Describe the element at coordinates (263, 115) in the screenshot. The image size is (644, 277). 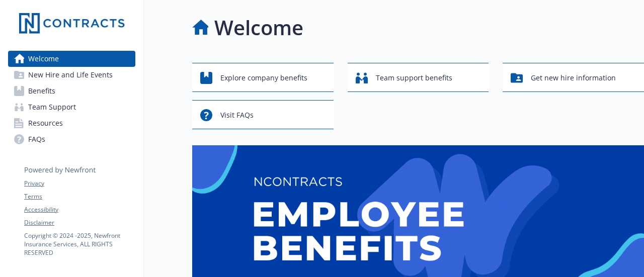
I see `button: Visit FAQs` at that location.